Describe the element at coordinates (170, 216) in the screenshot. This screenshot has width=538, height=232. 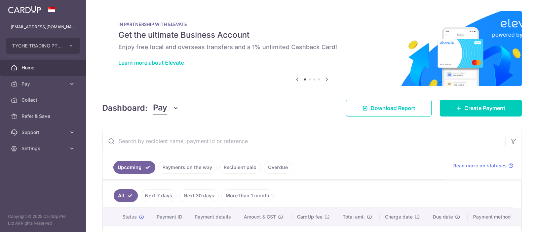
I see `th: Payment ID` at that location.